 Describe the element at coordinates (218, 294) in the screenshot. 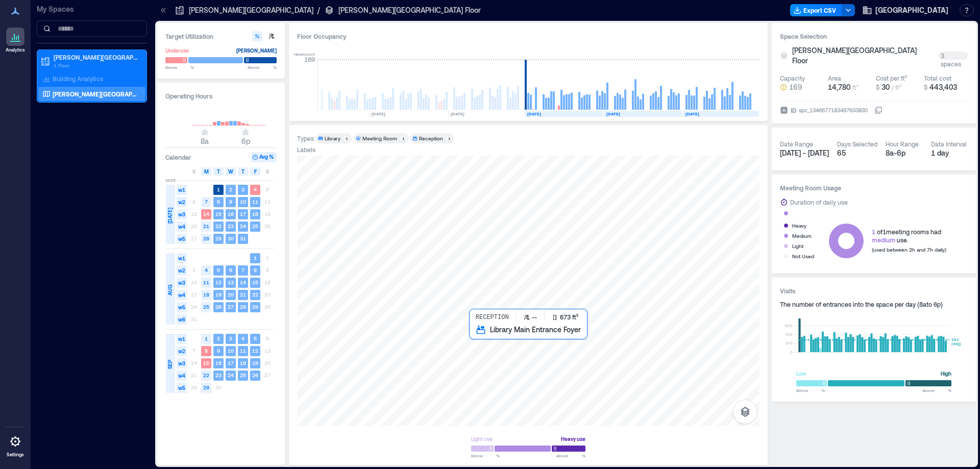

I see `text: 19` at that location.